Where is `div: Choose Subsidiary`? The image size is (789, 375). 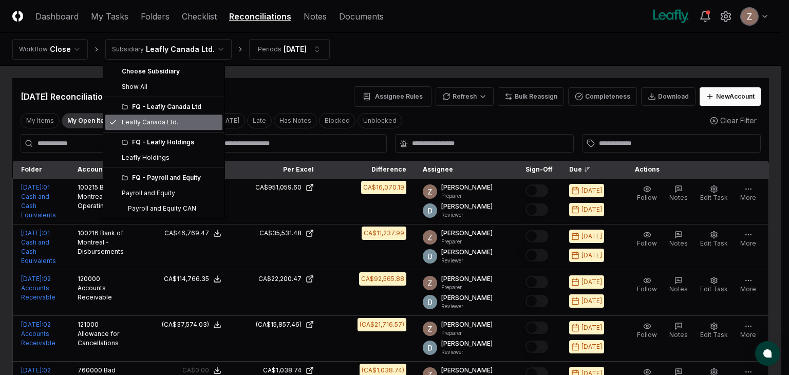
div: Choose Subsidiary is located at coordinates (164, 71).